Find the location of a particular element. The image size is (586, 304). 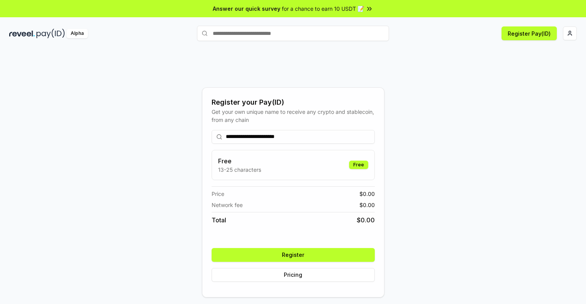

div: Get your own unique name to receive any crypto and stablecoin, from any chain is located at coordinates (293, 116).